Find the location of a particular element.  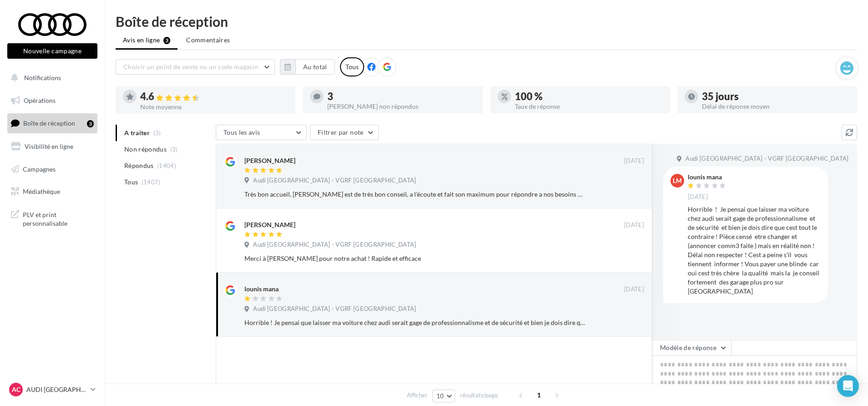

div: Délai de réponse moyen is located at coordinates (776, 107).